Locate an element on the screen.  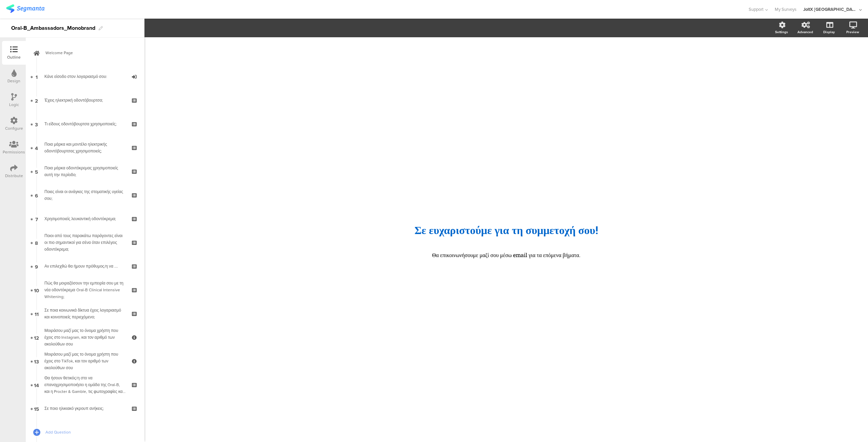
a: 12 Μοιράσου μαζί μας το όνομα χρήστη που έχεις στο Instagram, και τον αριθμό των ακολούθων σου is located at coordinates (85, 337).